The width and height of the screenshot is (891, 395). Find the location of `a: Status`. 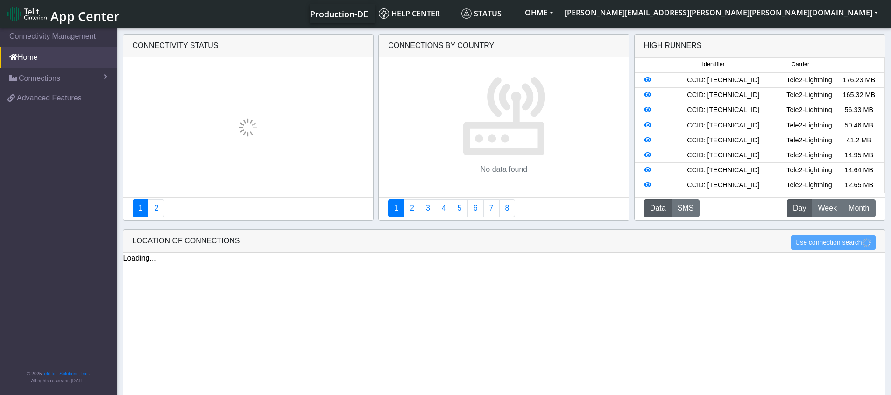

a: Status is located at coordinates (488, 14).